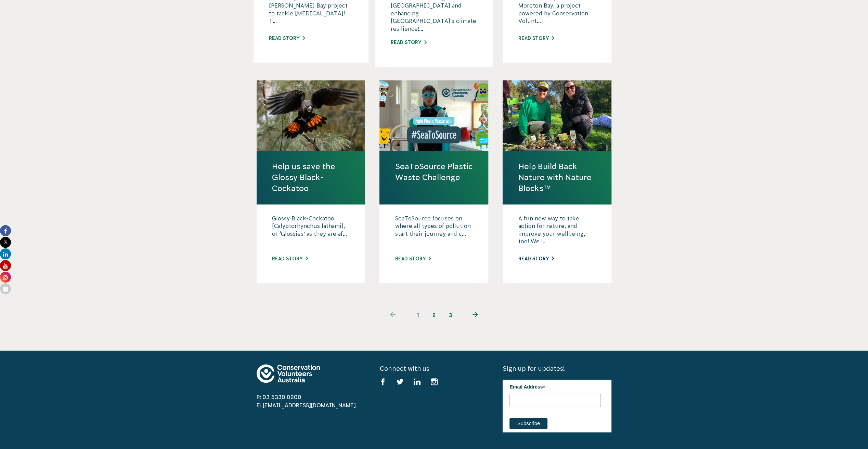 Image resolution: width=868 pixels, height=449 pixels. Describe the element at coordinates (557, 232) in the screenshot. I see `p: A fun new way to take action for nature, and improve your wellbeing, too! We ...` at that location.